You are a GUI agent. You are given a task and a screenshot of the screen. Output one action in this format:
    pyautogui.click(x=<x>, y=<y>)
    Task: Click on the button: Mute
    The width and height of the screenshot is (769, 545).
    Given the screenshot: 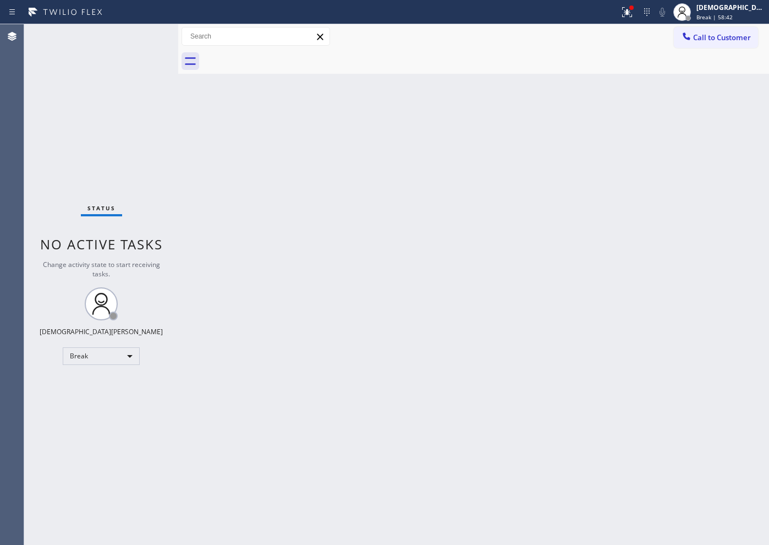 What is the action you would take?
    pyautogui.click(x=662, y=12)
    